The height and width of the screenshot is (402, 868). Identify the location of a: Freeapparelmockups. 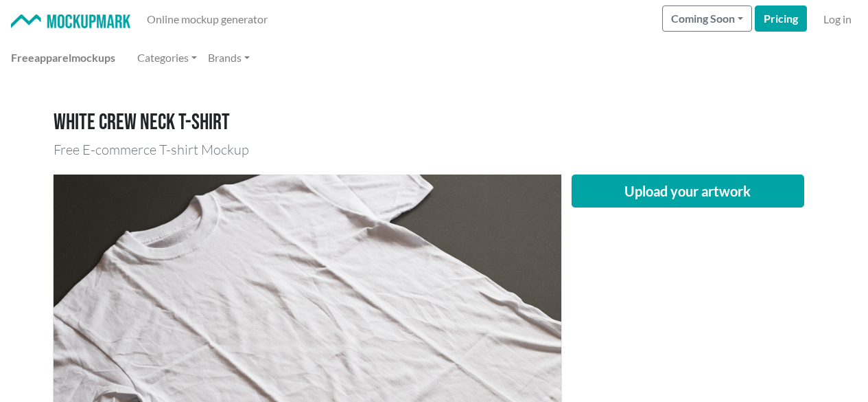
(63, 58).